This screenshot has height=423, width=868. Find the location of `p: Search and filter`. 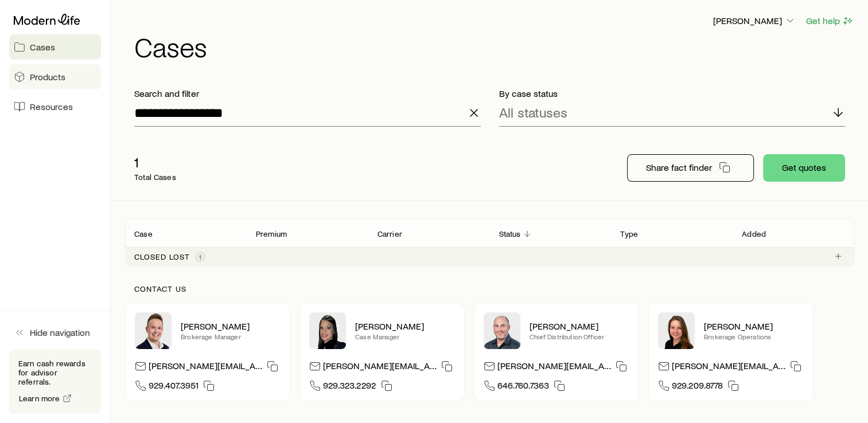

p: Search and filter is located at coordinates (307, 93).